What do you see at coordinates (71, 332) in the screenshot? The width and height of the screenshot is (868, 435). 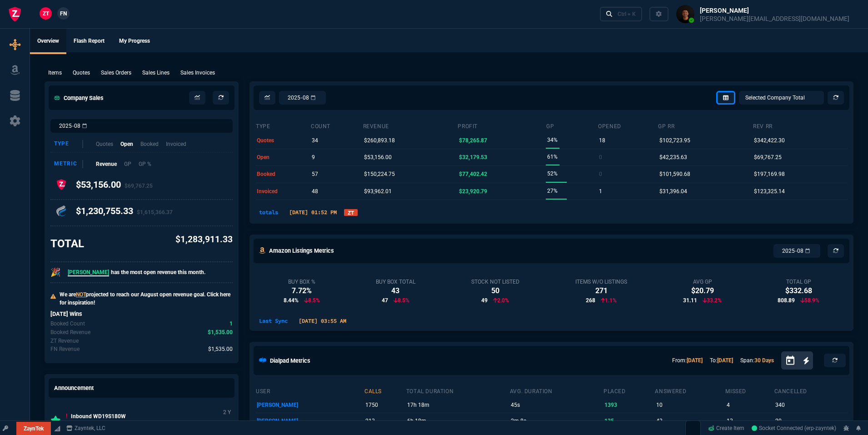 I see `p: Today's Booked revenue` at bounding box center [71, 332].